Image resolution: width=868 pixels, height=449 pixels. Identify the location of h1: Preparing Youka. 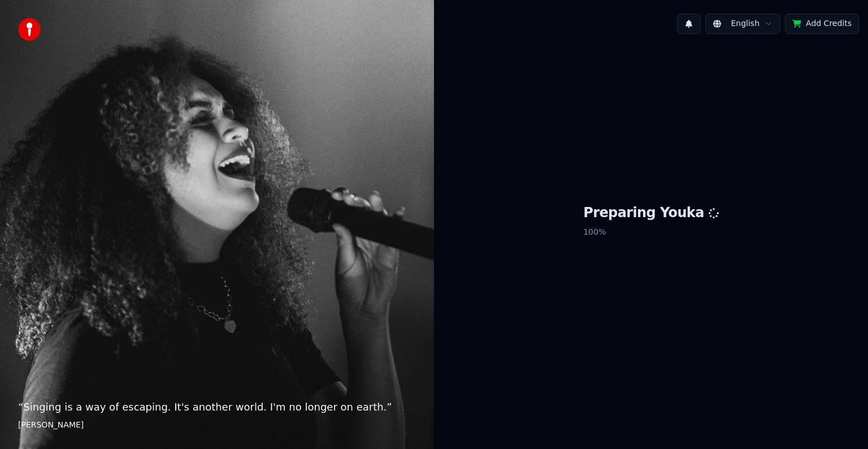
(651, 213).